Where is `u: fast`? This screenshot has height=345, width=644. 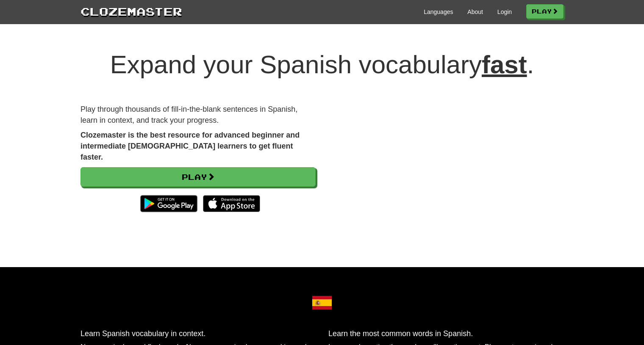 u: fast is located at coordinates (504, 65).